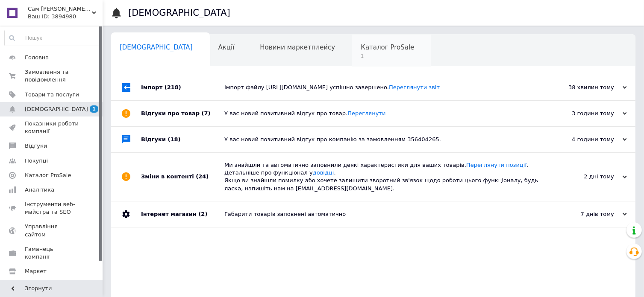  I want to click on span: Сам Собі БензоМайстер ⚙️, so click(60, 9).